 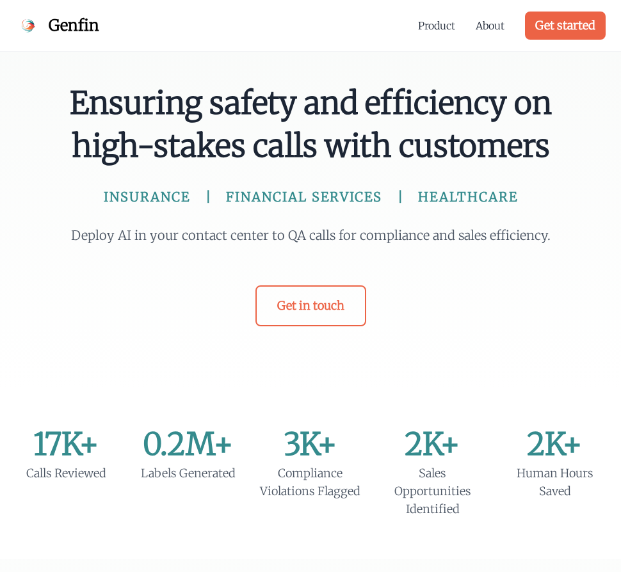 I want to click on a: Genfin, so click(x=57, y=26).